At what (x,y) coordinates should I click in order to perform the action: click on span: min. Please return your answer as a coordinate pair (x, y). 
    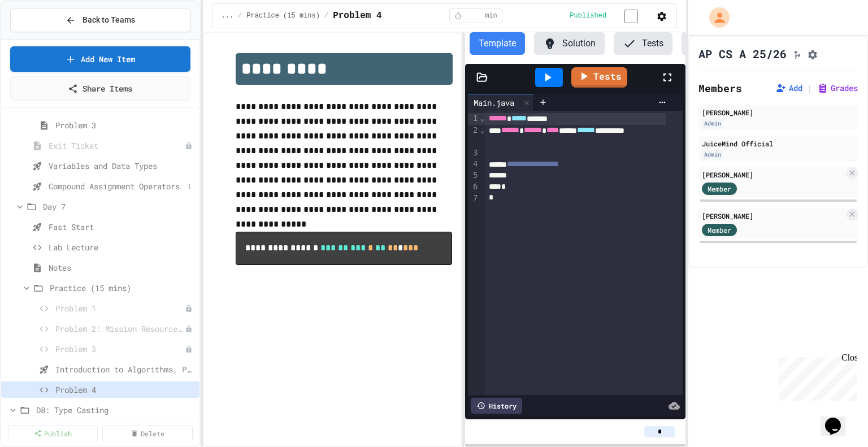
    Looking at the image, I should click on (492, 16).